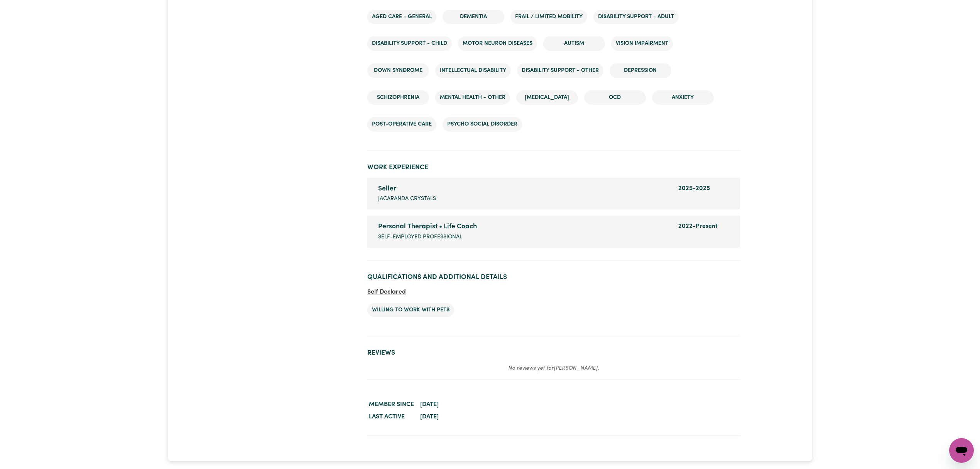 The width and height of the screenshot is (980, 469). Describe the element at coordinates (524, 227) in the screenshot. I see `div: Personal Therapist • Life Coach` at that location.